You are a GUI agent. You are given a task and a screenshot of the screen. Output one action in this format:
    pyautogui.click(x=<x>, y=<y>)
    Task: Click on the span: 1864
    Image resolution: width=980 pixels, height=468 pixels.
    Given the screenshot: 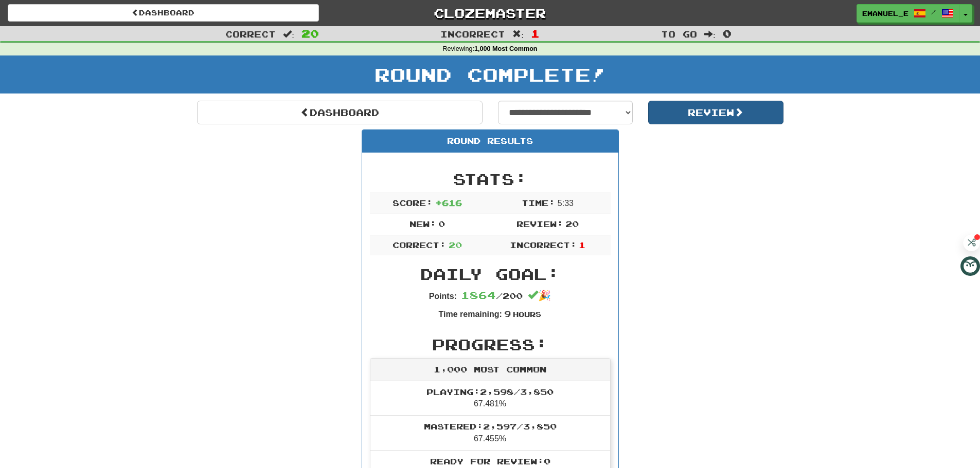 What is the action you would take?
    pyautogui.click(x=478, y=295)
    